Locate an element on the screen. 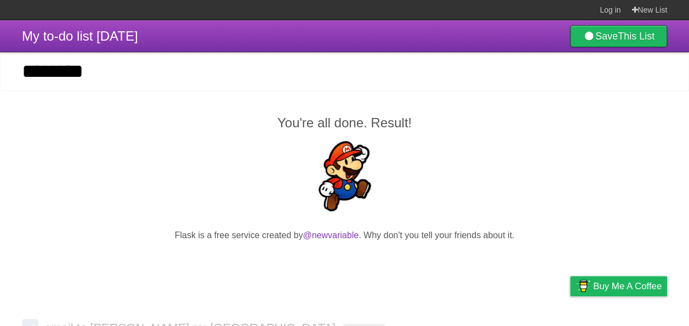 The image size is (689, 326). b: This List is located at coordinates (636, 36).